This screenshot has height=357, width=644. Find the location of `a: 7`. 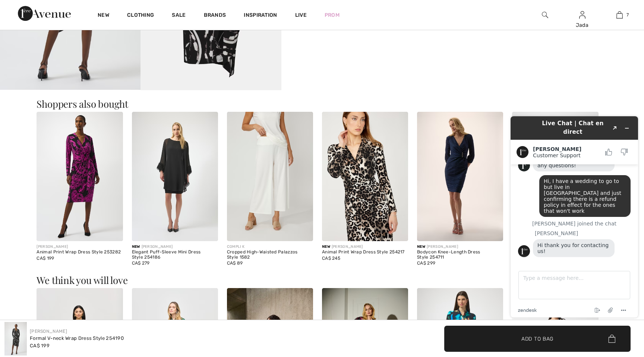

a: 7 is located at coordinates (619, 15).